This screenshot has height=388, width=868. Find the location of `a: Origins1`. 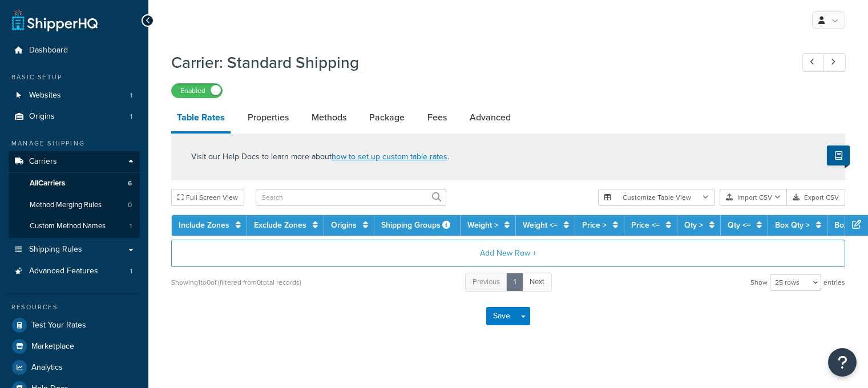

a: Origins1 is located at coordinates (74, 116).